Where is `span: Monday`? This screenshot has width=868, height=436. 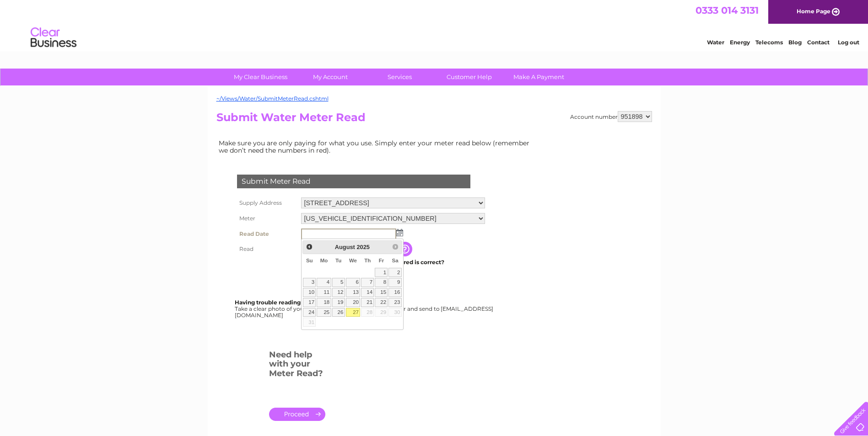
span: Monday is located at coordinates (324, 260).